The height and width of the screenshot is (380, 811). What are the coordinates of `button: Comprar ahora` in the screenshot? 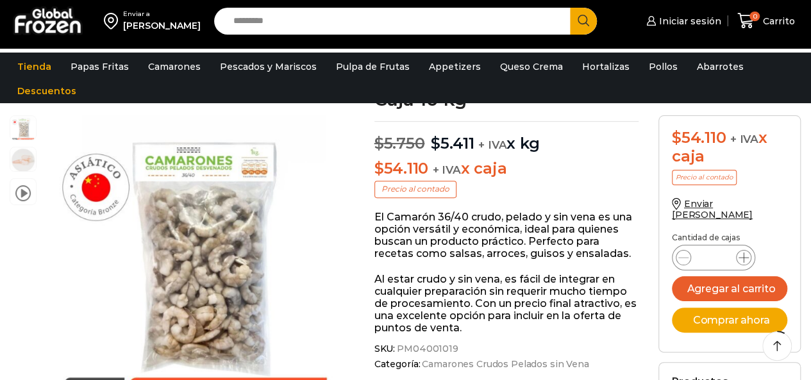 It's located at (730, 320).